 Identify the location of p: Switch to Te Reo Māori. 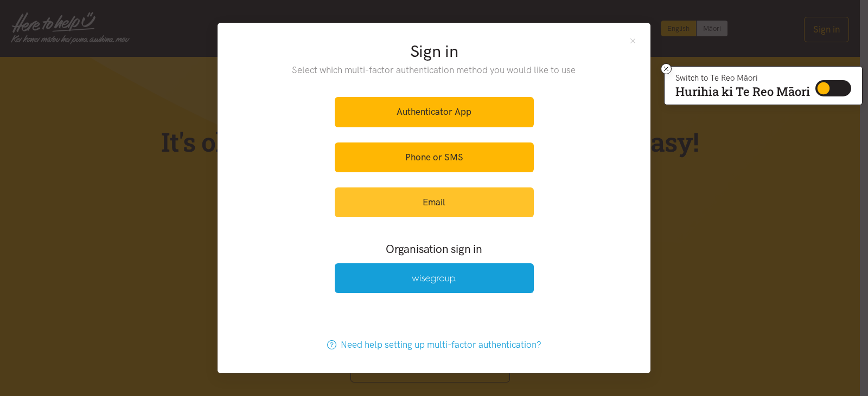
(743, 78).